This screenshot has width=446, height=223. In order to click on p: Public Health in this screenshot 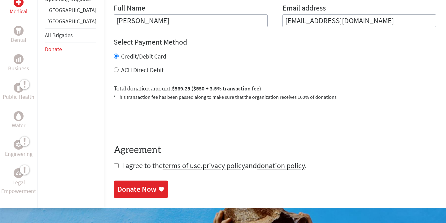, I will do `click(19, 97)`.